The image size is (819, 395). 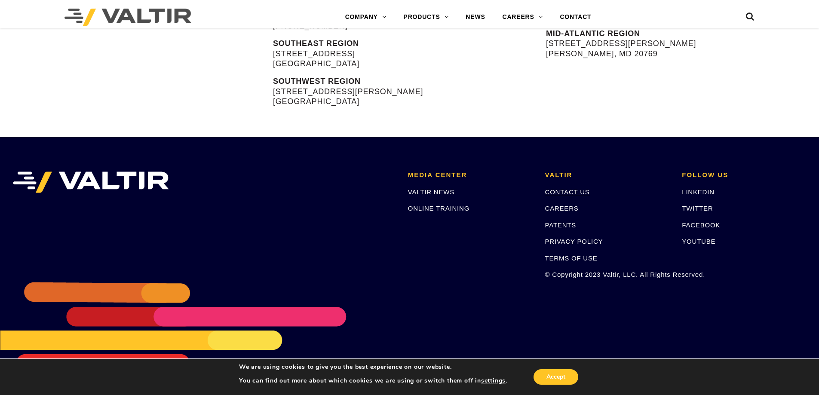 What do you see at coordinates (607, 175) in the screenshot?
I see `h2: VALTIR` at bounding box center [607, 175].